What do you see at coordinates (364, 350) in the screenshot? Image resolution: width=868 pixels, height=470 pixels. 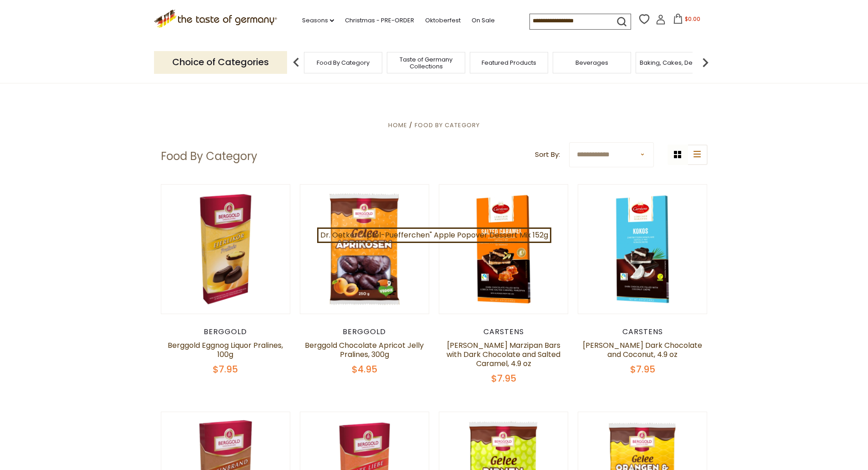 I see `a: Berggold Chocolate Apricot Jelly Pralines, 300g` at bounding box center [364, 350].